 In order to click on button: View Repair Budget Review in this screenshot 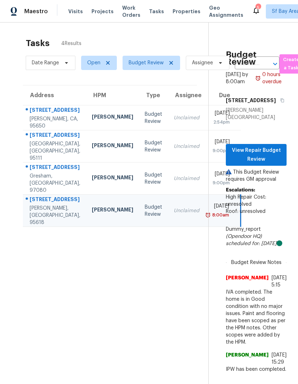, I will do `click(256, 155)`.